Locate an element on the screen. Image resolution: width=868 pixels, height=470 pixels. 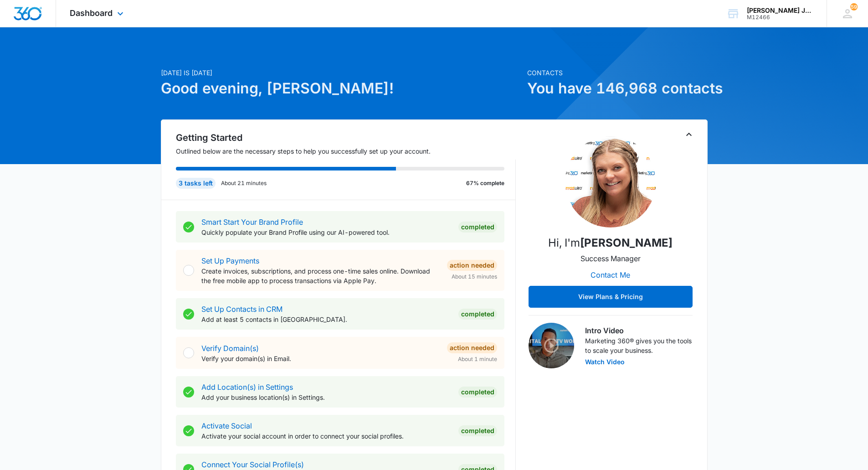
button: Toggle Collapse is located at coordinates (689, 135).